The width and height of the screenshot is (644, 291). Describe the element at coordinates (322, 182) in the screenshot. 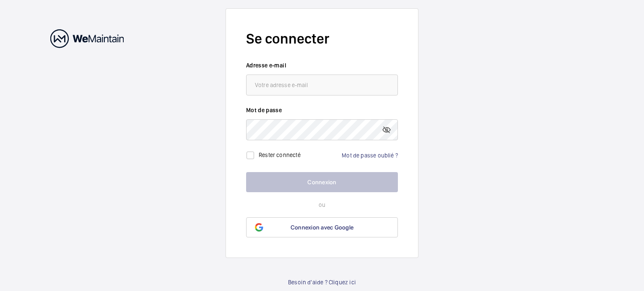

I see `button: Connexion` at that location.